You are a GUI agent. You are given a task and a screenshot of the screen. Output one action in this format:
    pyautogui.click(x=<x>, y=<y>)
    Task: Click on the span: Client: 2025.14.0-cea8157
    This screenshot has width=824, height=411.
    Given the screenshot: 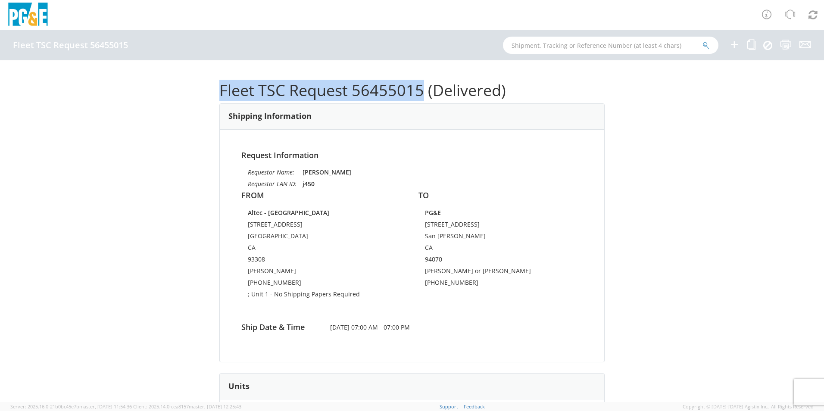 What is the action you would take?
    pyautogui.click(x=187, y=407)
    